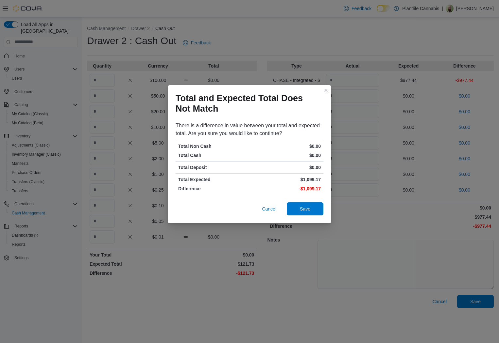 The width and height of the screenshot is (499, 343). Describe the element at coordinates (305, 209) in the screenshot. I see `span: Save` at that location.